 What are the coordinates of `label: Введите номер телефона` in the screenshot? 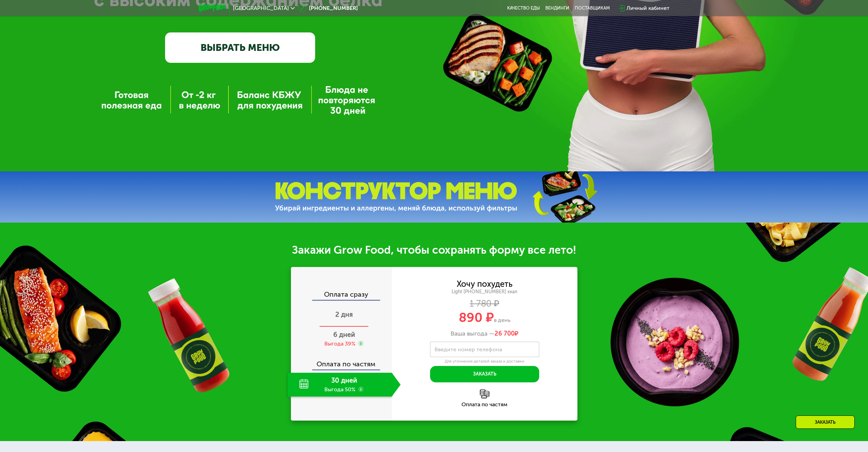 It's located at (468, 349).